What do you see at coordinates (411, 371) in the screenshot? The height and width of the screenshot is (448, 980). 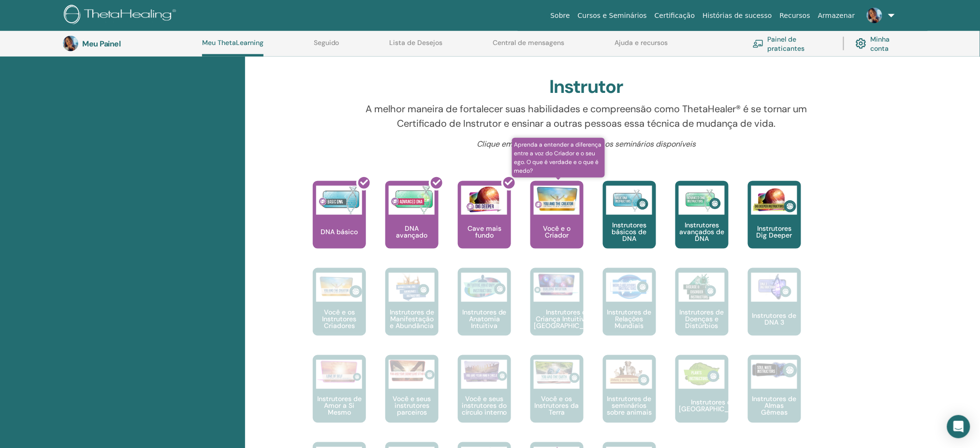 I see `img: Você e seus instrutores parceiros` at bounding box center [411, 371].